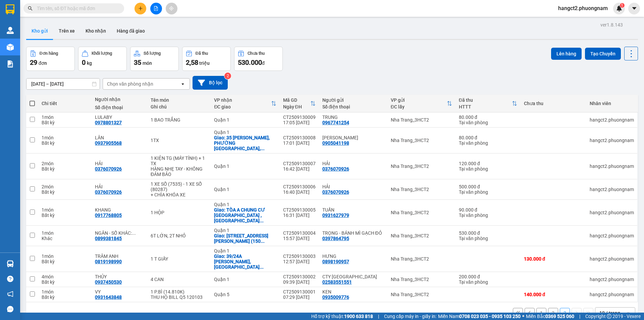 The image size is (644, 320). I want to click on div: HÀNG NHẸ TAY - KHÔNG ĐẢM BẢO, so click(179, 172).